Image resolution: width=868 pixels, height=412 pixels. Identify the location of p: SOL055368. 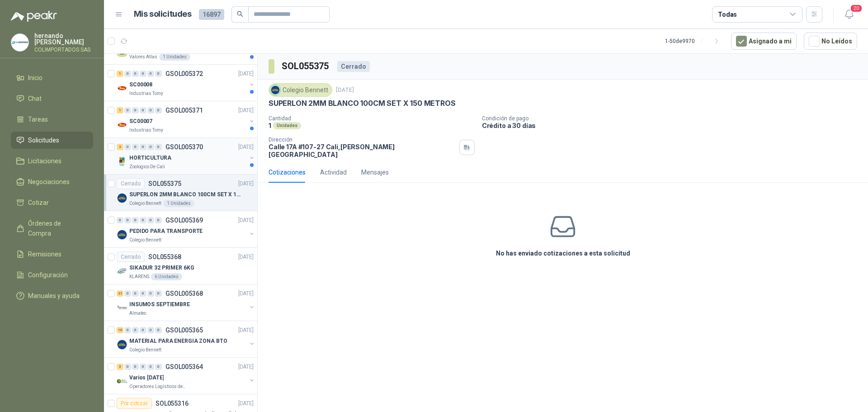
(165, 257).